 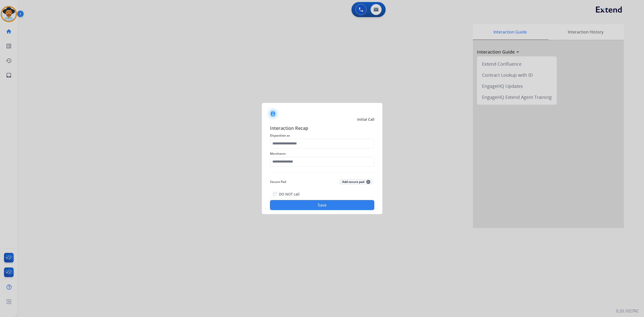 I want to click on p: 0.20.1027RC, so click(x=628, y=311).